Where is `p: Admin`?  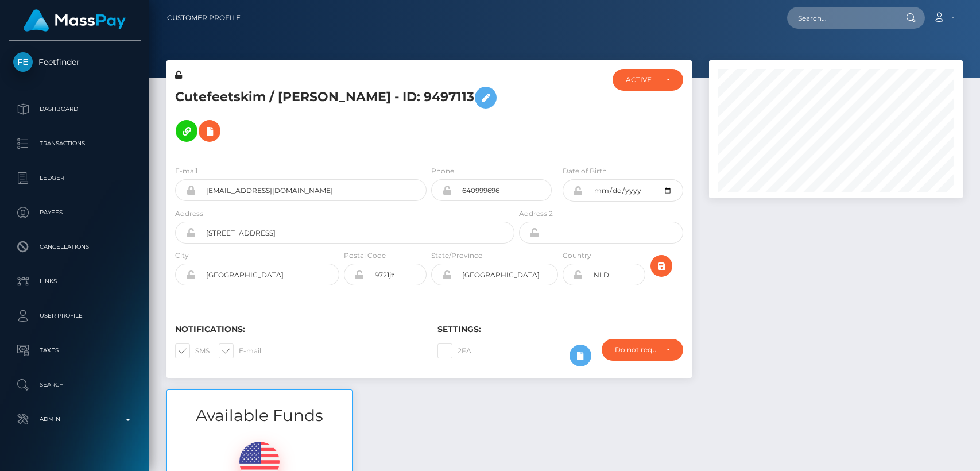 p: Admin is located at coordinates (75, 420).